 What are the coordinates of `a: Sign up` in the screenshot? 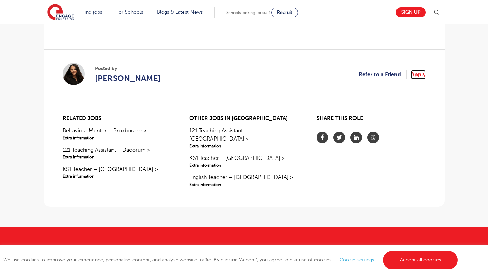 It's located at (410, 12).